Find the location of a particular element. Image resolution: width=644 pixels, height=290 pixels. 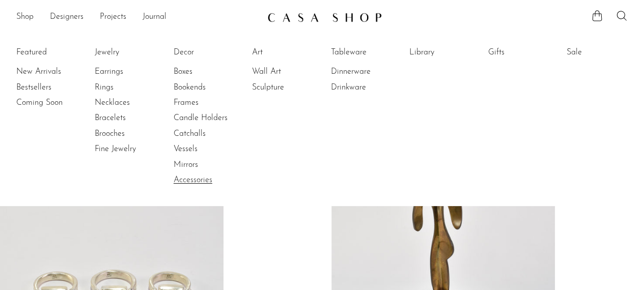

a: Designers is located at coordinates (67, 17).